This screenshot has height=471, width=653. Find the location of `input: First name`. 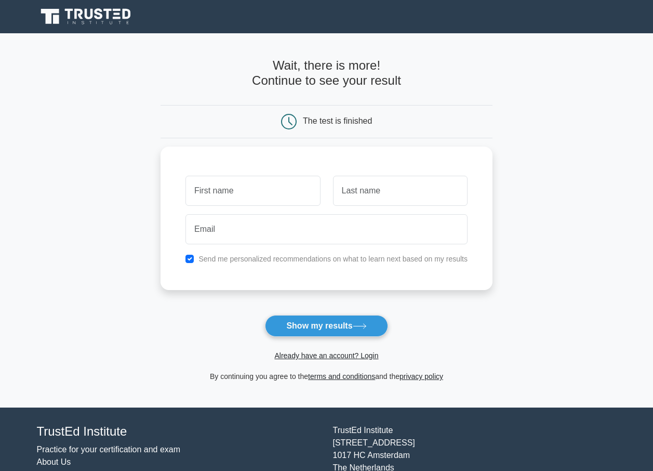

input: First name is located at coordinates (252, 191).